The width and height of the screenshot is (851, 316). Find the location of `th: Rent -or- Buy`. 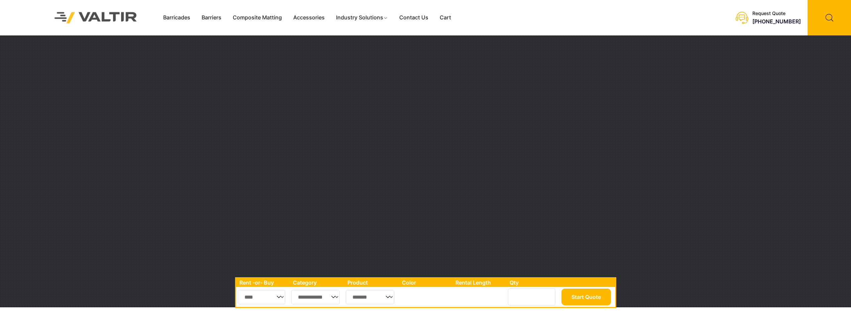

th: Rent -or- Buy is located at coordinates (263, 282).